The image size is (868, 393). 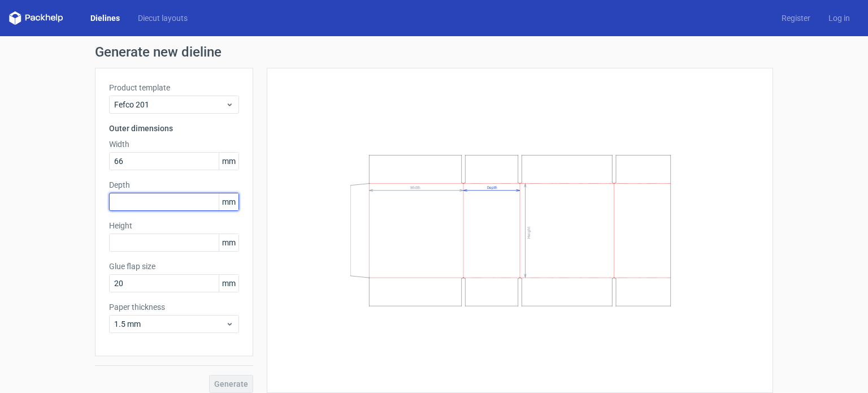 What do you see at coordinates (492, 188) in the screenshot?
I see `text: Depth` at bounding box center [492, 188].